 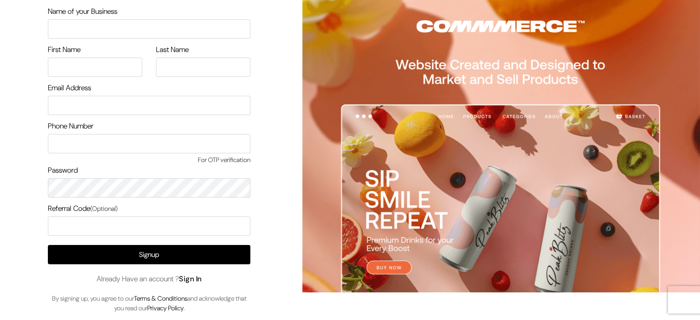 What do you see at coordinates (165, 308) in the screenshot?
I see `a: Privacy Policy` at bounding box center [165, 308].